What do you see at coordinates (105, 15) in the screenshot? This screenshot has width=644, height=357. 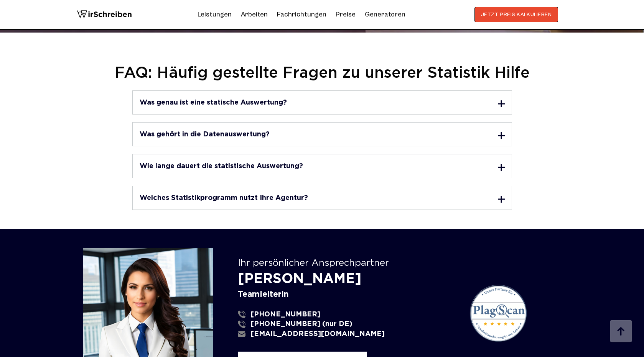 I see `img: logo wirschreiben` at bounding box center [105, 15].